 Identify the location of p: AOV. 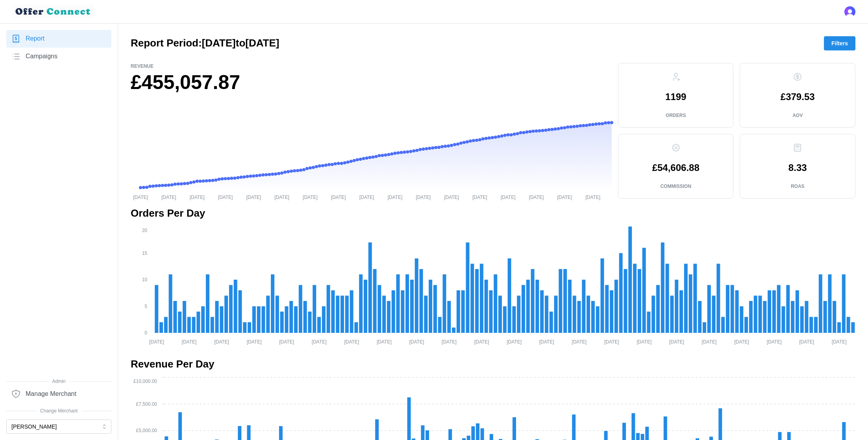
(798, 115).